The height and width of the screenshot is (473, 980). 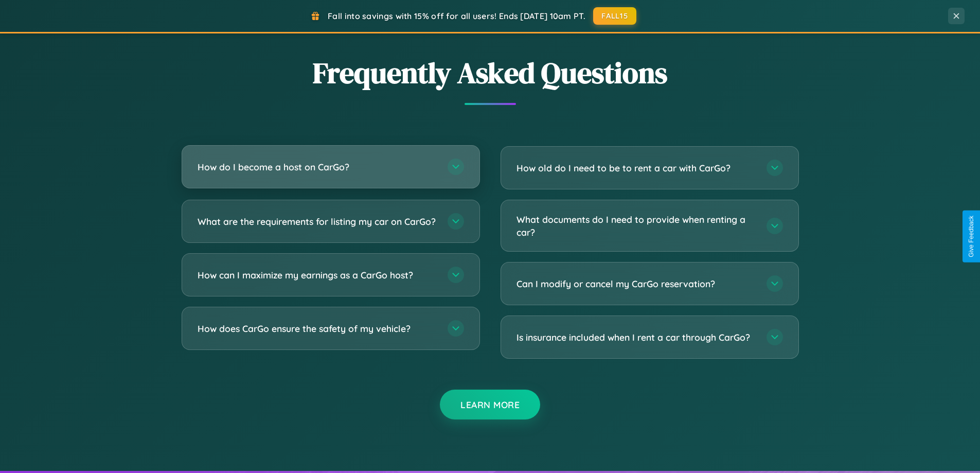 I want to click on h3: How do I become a host on CarGo?, so click(x=317, y=167).